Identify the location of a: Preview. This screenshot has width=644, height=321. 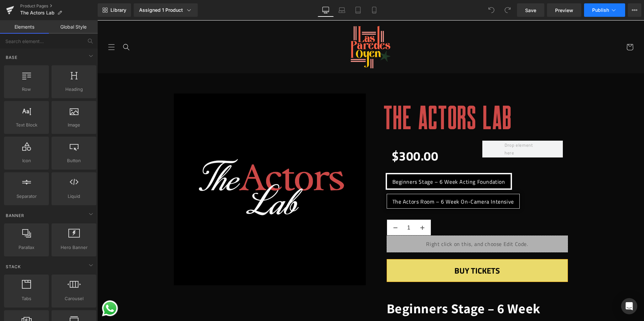
(564, 10).